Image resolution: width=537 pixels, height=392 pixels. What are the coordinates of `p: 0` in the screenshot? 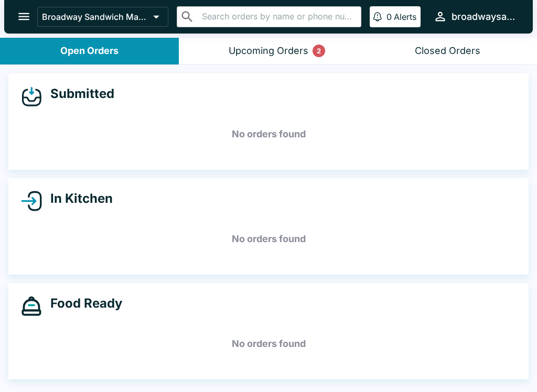 It's located at (389, 16).